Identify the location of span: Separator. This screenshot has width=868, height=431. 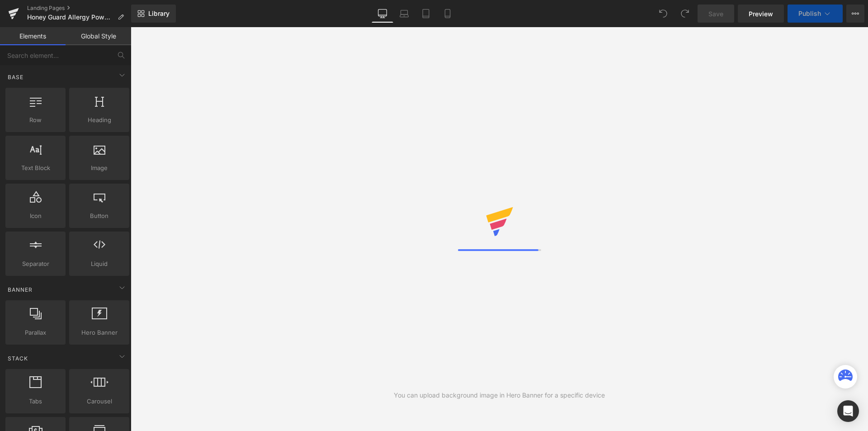
(35, 263).